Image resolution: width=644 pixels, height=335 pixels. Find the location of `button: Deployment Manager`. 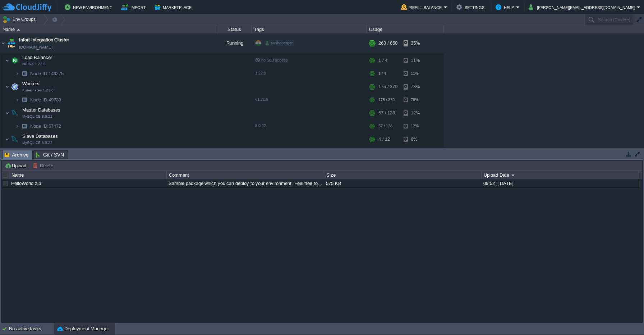

button: Deployment Manager is located at coordinates (83, 329).